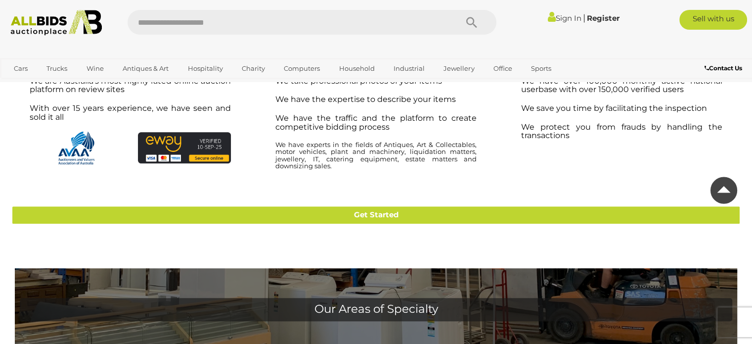  I want to click on img: logo-avaa.png, so click(76, 147).